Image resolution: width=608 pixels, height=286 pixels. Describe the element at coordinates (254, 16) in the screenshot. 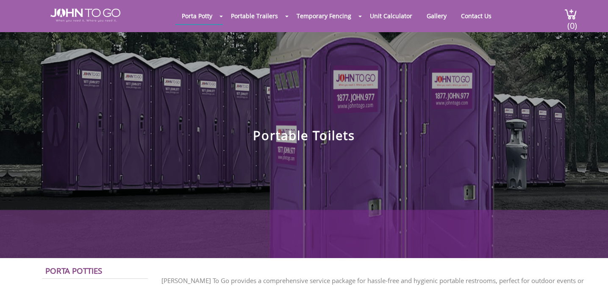

I see `a: Portable Trailers` at that location.